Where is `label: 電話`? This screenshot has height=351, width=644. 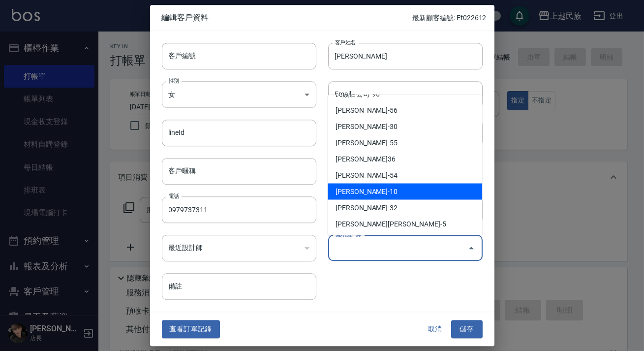 label: 電話 is located at coordinates (173, 195).